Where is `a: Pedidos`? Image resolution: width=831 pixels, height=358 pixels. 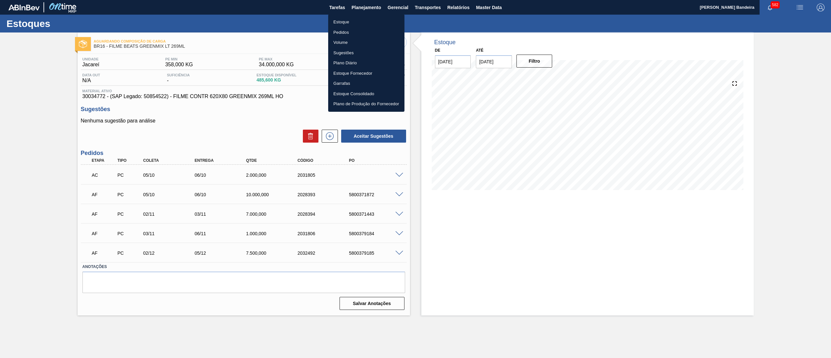 a: Pedidos is located at coordinates (366, 32).